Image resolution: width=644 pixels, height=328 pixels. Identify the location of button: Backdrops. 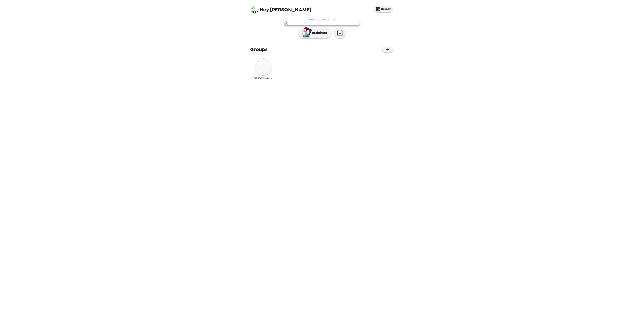
(315, 33).